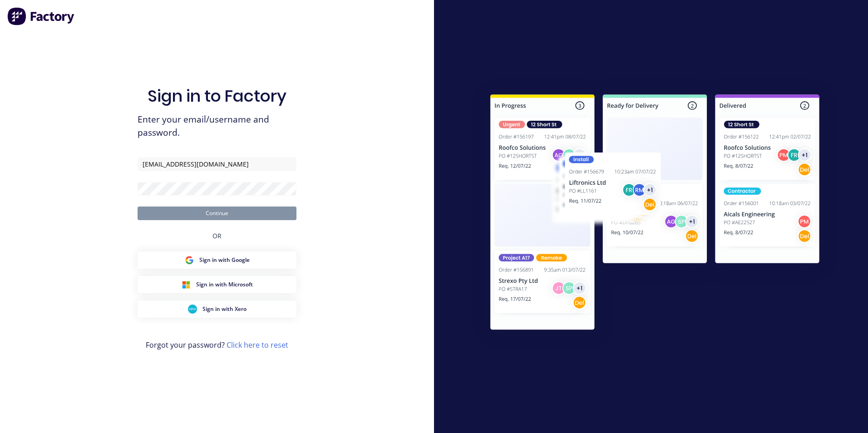 The height and width of the screenshot is (433, 868). Describe the element at coordinates (257, 345) in the screenshot. I see `a: Click here to reset` at that location.